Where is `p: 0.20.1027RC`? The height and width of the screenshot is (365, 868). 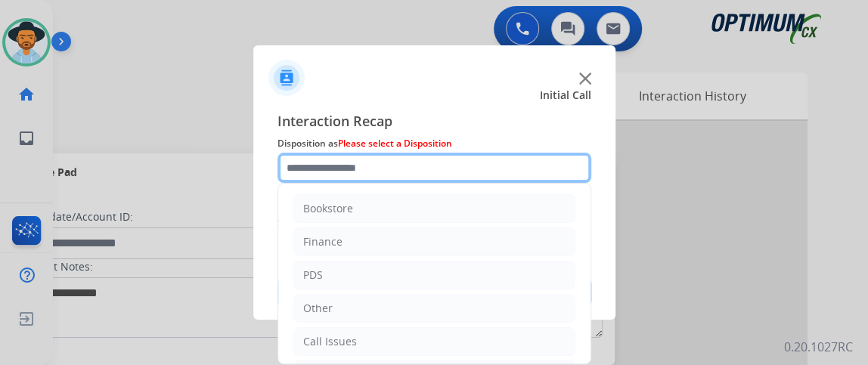
p: 0.20.1027RC is located at coordinates (818, 347).